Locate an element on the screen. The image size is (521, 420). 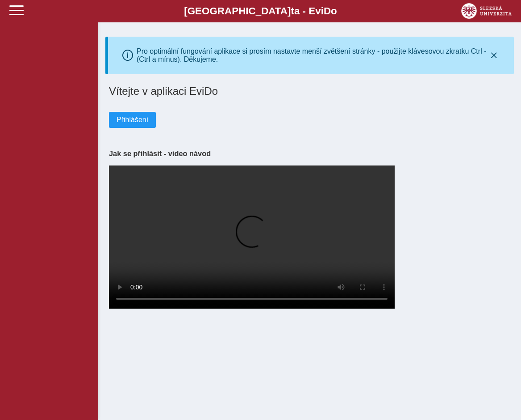
div: Pro optimální fungování aplikace si prosím nastavte menší zvětšení stránky - použijte klávesovou ... is located at coordinates (312, 56).